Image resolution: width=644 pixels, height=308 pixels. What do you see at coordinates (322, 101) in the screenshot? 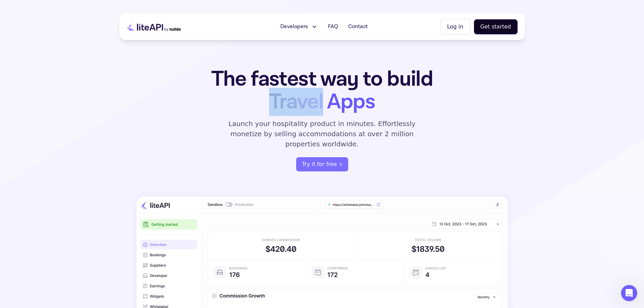
I see `span: Travel Apps` at bounding box center [322, 101].